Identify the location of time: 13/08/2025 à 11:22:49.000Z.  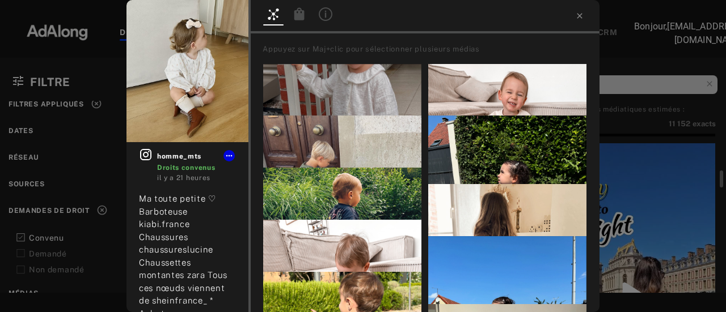
(184, 178).